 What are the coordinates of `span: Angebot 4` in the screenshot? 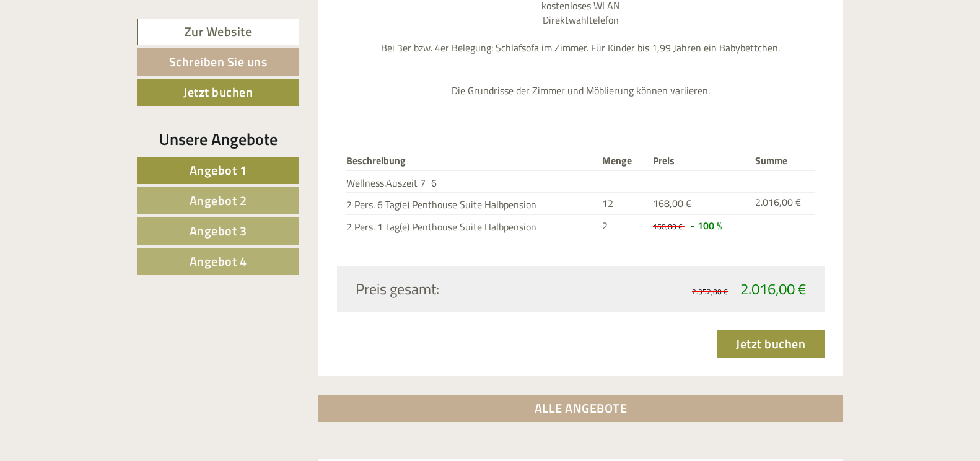 It's located at (218, 261).